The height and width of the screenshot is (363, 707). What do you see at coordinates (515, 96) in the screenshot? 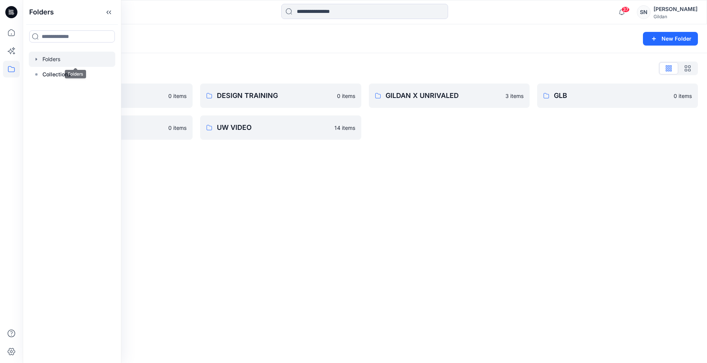
I see `p: 3 items` at bounding box center [515, 96].